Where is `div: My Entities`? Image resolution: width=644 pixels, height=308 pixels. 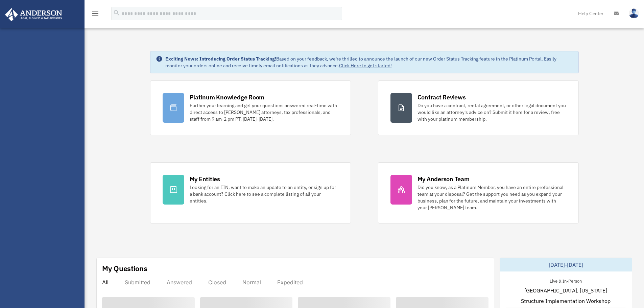
div: My Entities is located at coordinates (205, 179).